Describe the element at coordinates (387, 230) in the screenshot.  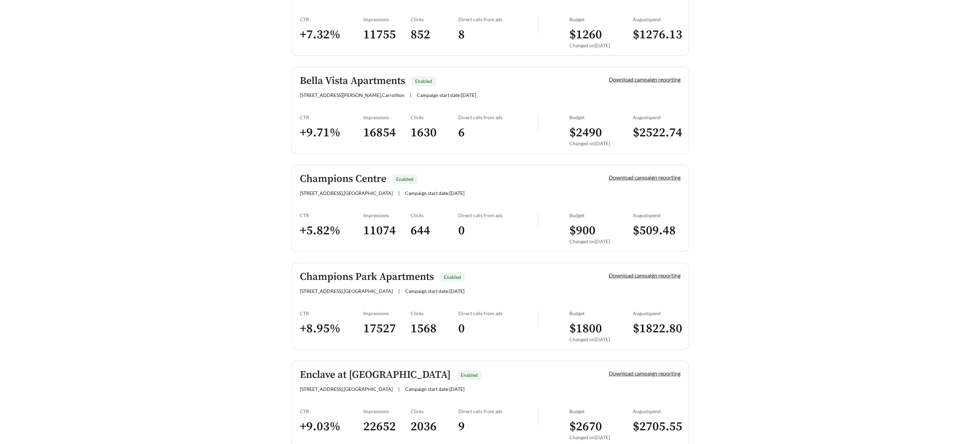
I see `h3: 11074` at that location.